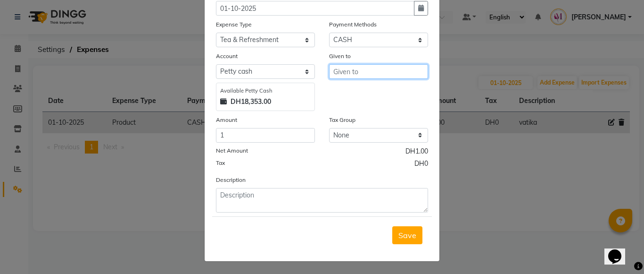  I want to click on label: Given to, so click(340, 56).